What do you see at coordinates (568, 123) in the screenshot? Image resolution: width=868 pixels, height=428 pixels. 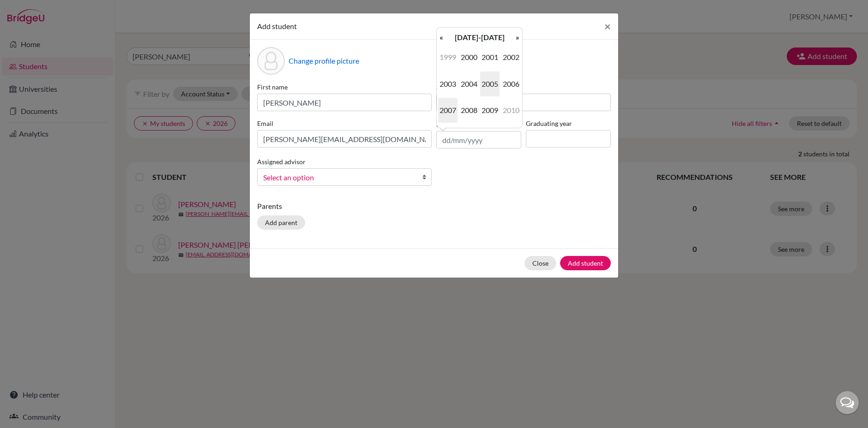 I see `label: Graduating year` at bounding box center [568, 123].